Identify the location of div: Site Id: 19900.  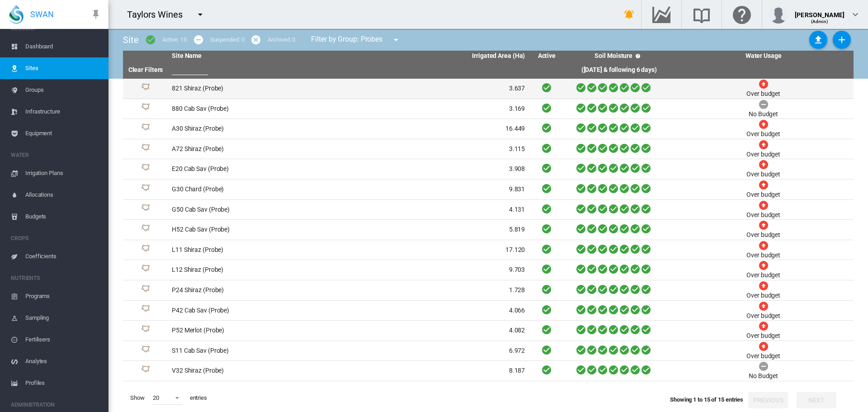
(145, 230).